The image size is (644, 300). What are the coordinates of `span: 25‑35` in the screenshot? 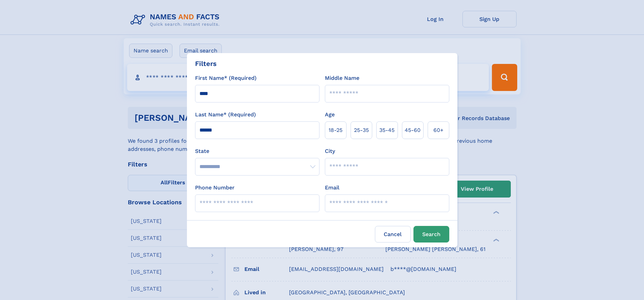 It's located at (361, 130).